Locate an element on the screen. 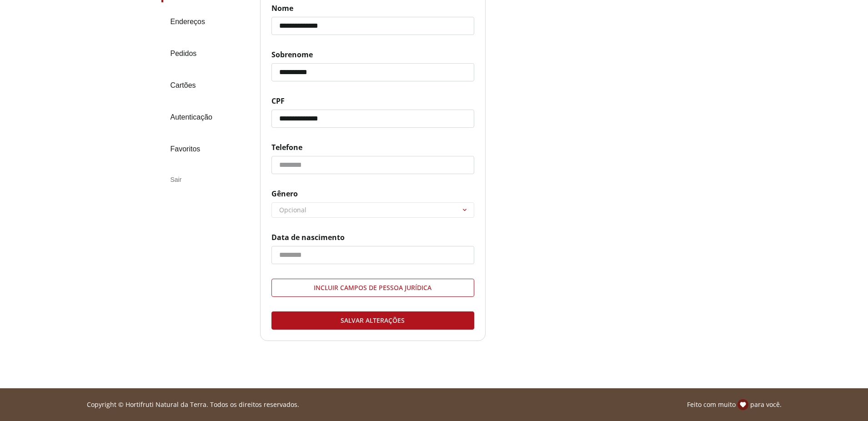 This screenshot has width=868, height=421. button: Salvar alterações is located at coordinates (373, 320).